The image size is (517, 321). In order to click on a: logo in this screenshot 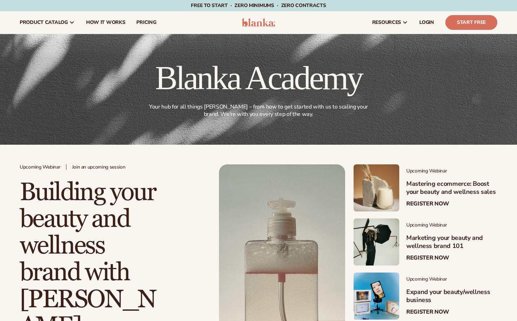, I will do `click(258, 22)`.